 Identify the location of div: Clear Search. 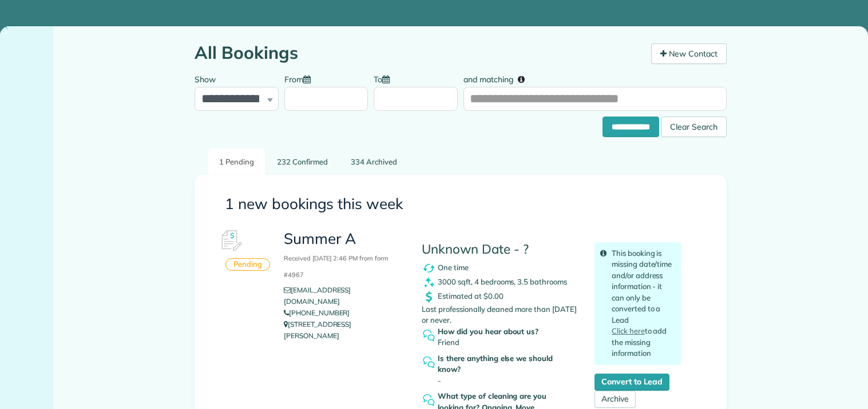
(693, 127).